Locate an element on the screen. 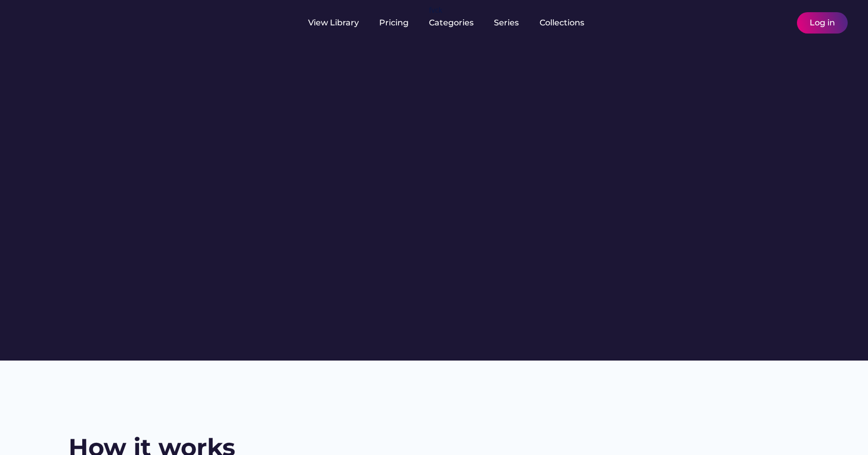 This screenshot has height=455, width=868. div: Log in is located at coordinates (823, 23).